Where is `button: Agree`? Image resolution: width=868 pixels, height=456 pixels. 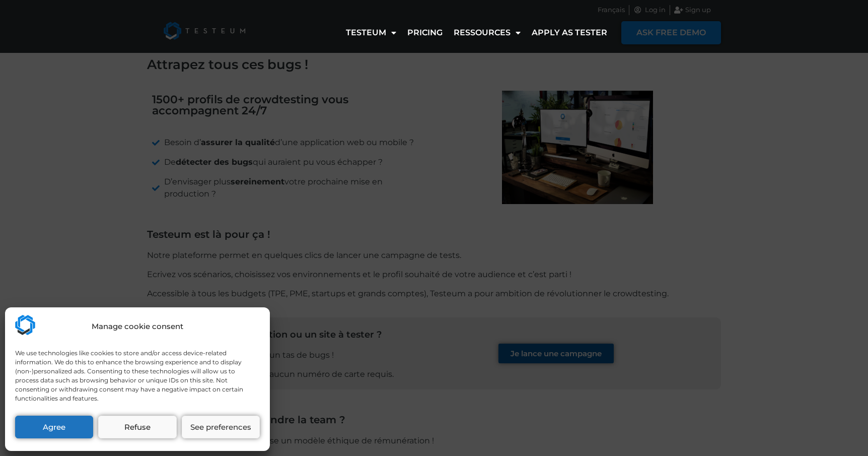 button: Agree is located at coordinates (54, 426).